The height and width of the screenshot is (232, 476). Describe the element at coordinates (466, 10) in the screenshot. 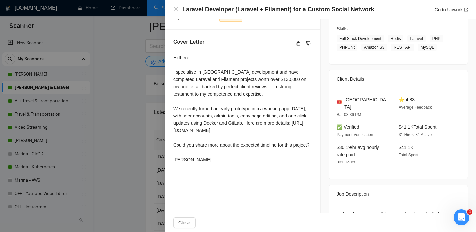

I see `span: export` at that location.